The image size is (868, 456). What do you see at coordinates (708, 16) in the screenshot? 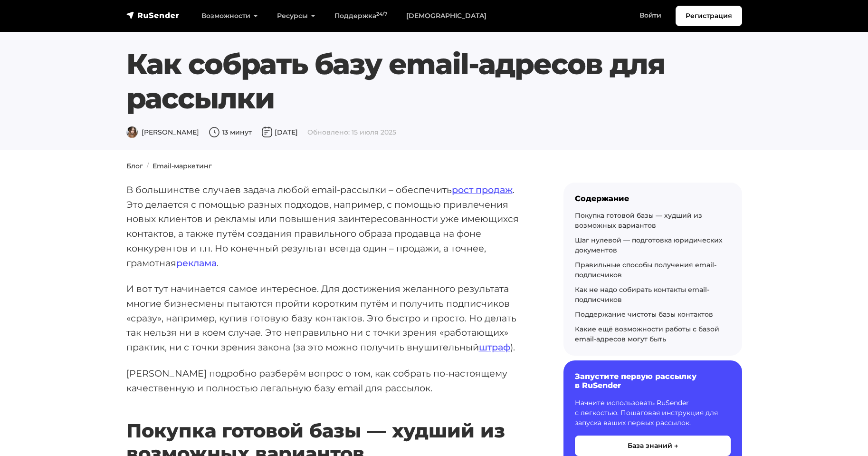
I see `a: Регистрация` at bounding box center [708, 16].